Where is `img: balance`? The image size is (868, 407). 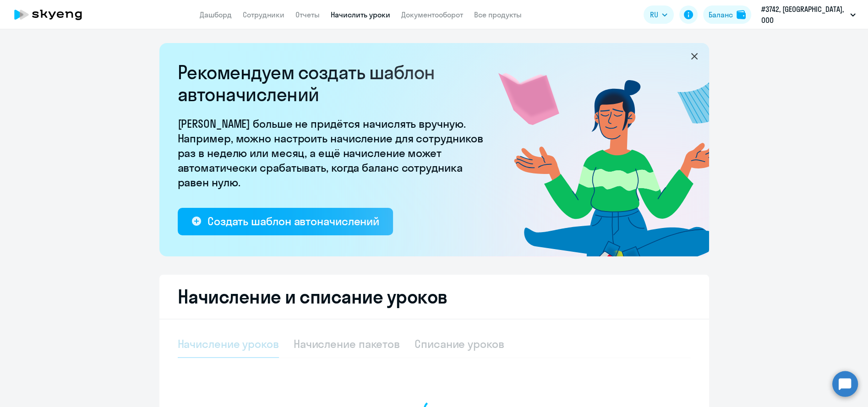
img: balance is located at coordinates (741, 15).